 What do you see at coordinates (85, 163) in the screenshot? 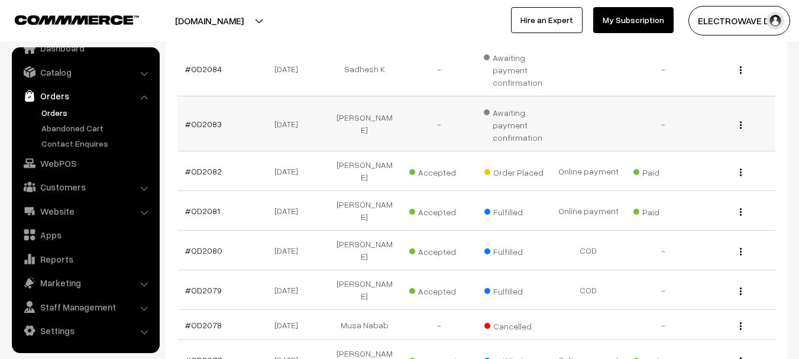
I see `a: WebPOS` at bounding box center [85, 163].